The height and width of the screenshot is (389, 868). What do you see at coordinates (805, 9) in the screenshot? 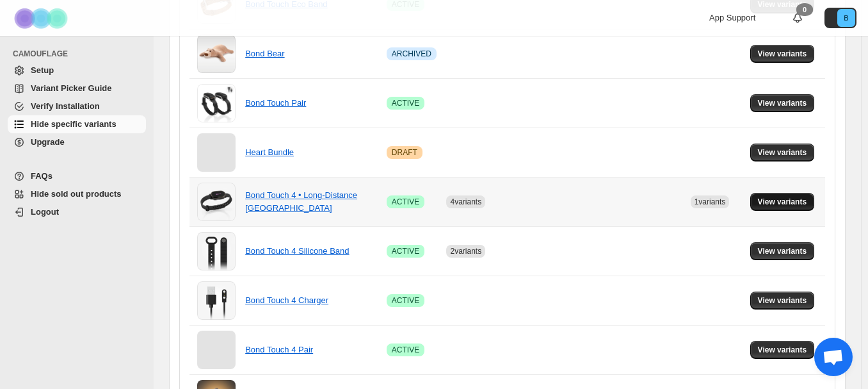
I see `div: 0` at bounding box center [805, 9].